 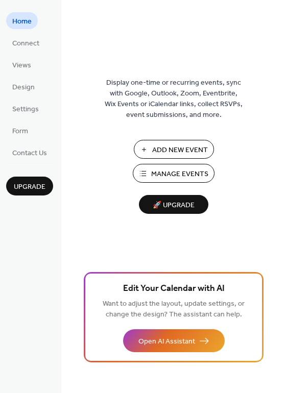 I want to click on button: Add New Event, so click(x=174, y=149).